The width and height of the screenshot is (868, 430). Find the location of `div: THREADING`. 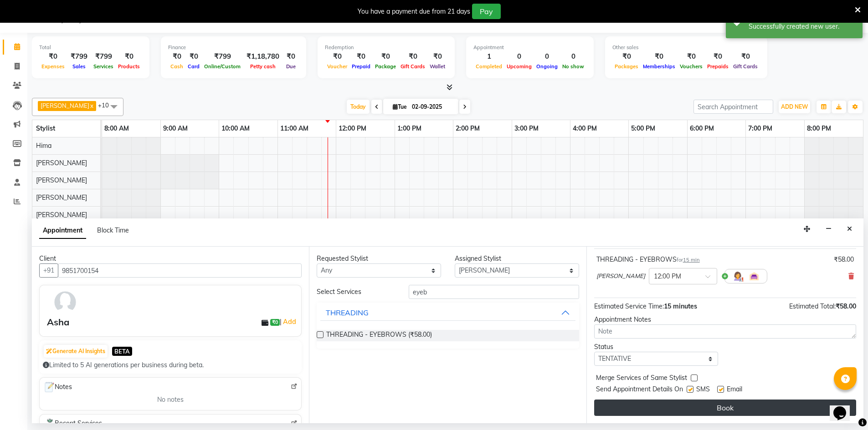

div: THREADING is located at coordinates (347, 313).